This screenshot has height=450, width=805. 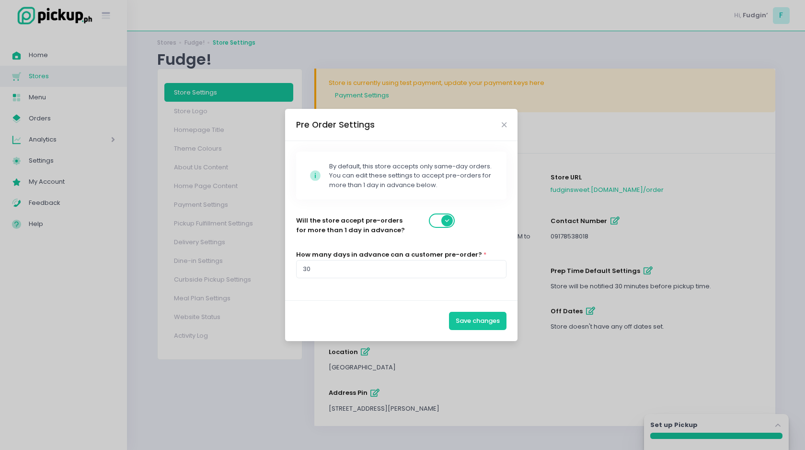 I want to click on button: Close, so click(x=504, y=125).